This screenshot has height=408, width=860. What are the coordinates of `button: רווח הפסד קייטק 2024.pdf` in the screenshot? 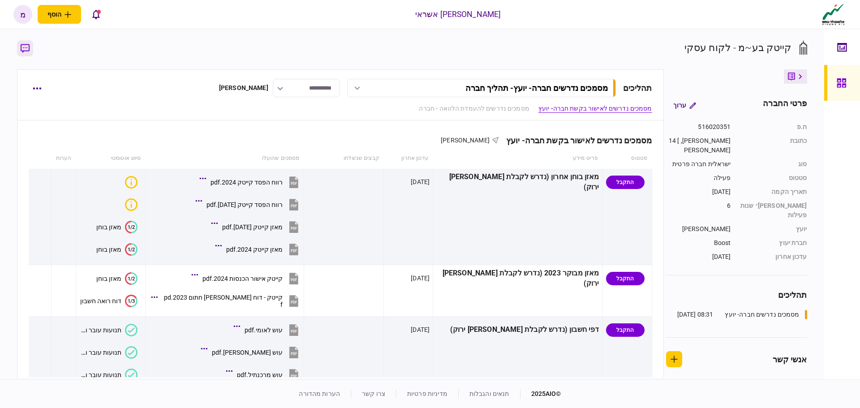 It's located at (251, 182).